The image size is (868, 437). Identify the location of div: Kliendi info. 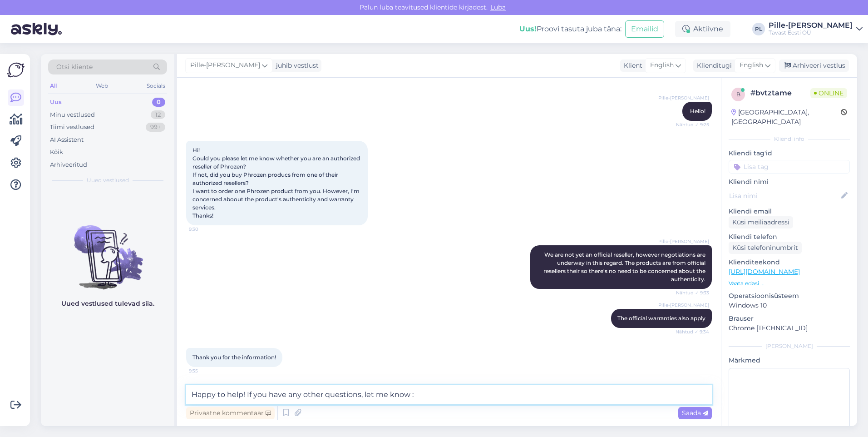
(789, 139).